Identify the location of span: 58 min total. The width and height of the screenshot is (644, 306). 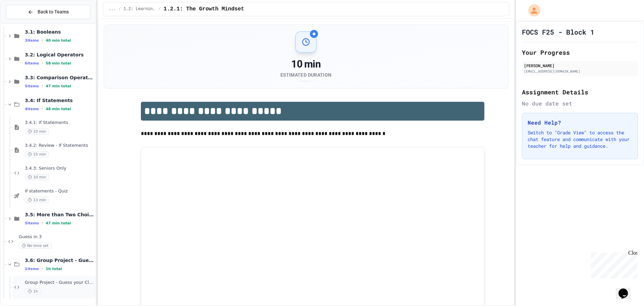
(58, 63).